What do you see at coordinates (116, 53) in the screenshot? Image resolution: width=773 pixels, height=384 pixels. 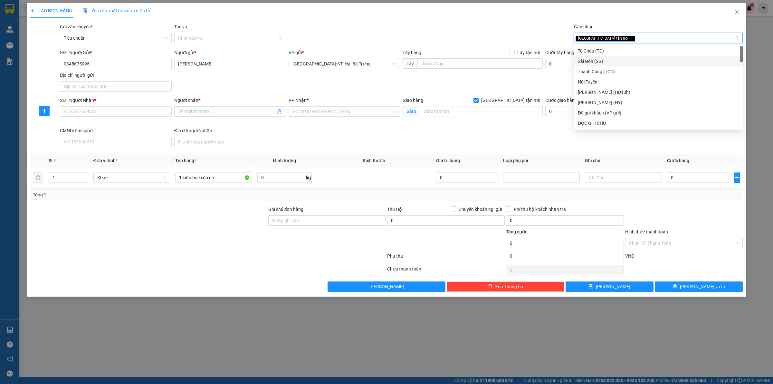 I see `div: SĐT Người Gửi` at bounding box center [116, 53].